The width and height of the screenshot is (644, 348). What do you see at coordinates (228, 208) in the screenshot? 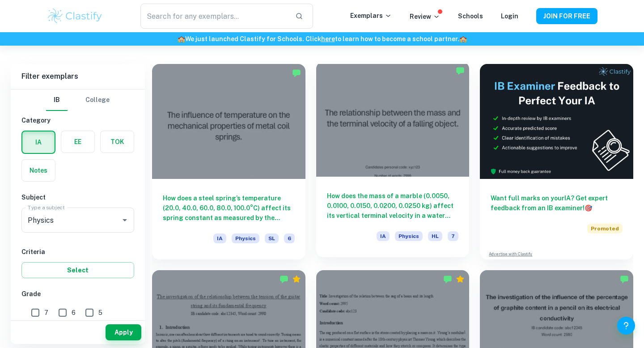
I see `h6: How does a steel spring’s temperature (20.0, 40.0, 60.0, 80.0, 100.0°C) affect its spring constan...` at bounding box center [228, 208].